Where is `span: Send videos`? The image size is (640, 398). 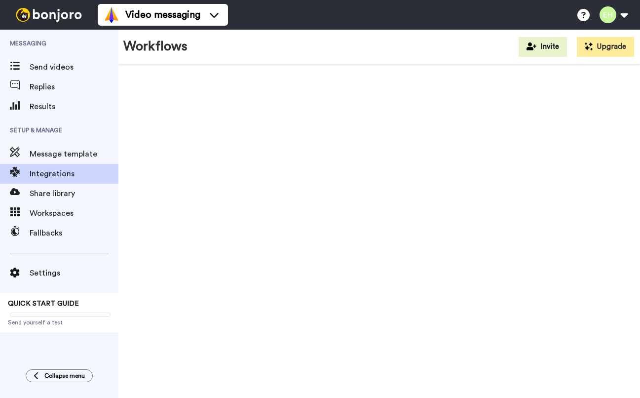 span: Send videos is located at coordinates (74, 67).